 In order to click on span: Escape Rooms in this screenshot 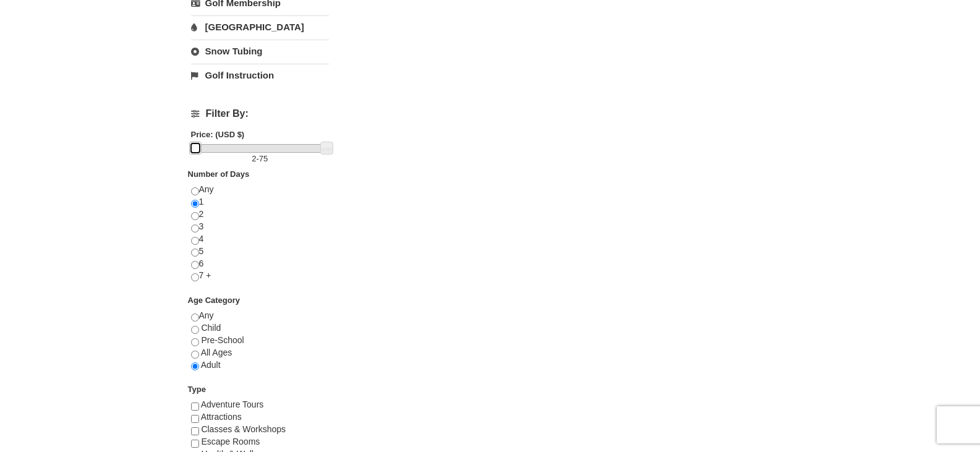, I will do `click(230, 441)`.